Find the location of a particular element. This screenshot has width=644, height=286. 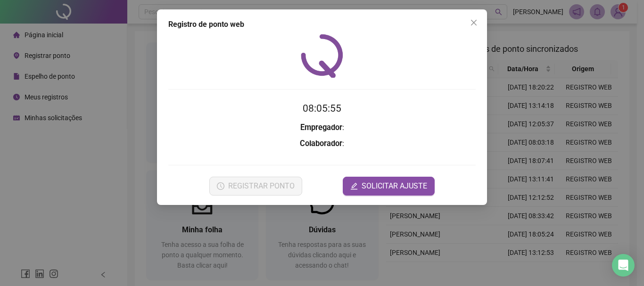

button: editSOLICITAR AJUSTE is located at coordinates (388, 186).